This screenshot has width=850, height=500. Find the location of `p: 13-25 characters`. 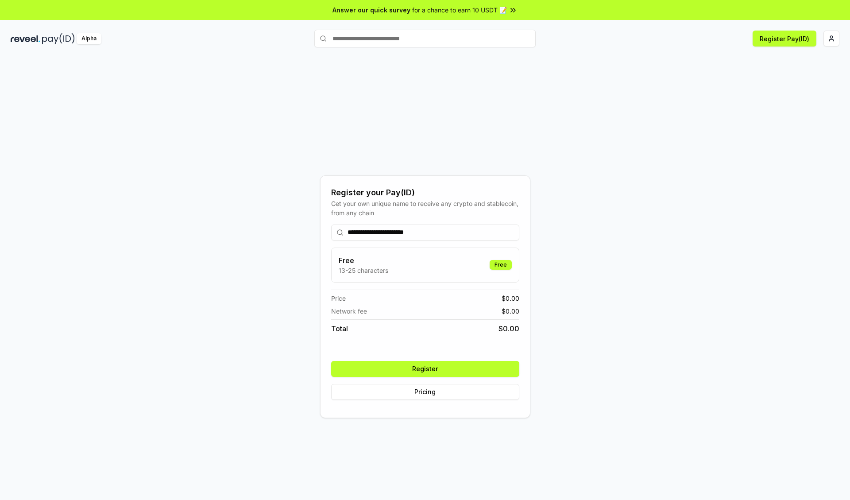

p: 13-25 characters is located at coordinates (363, 270).